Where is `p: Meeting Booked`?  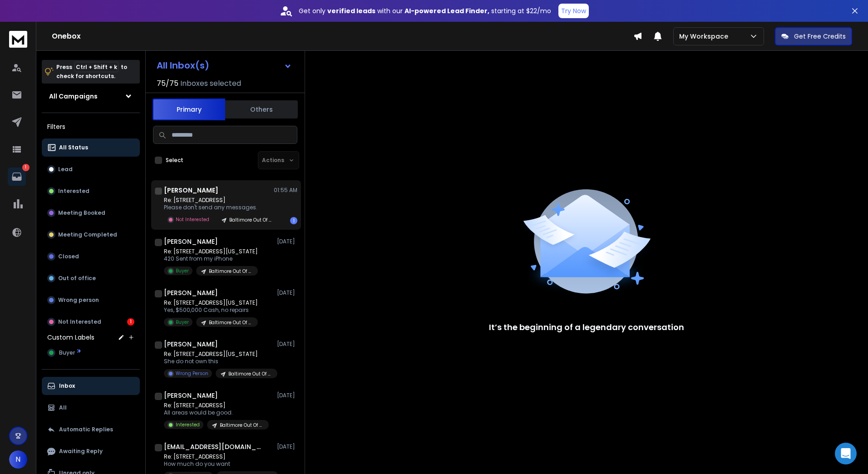 p: Meeting Booked is located at coordinates (82, 213).